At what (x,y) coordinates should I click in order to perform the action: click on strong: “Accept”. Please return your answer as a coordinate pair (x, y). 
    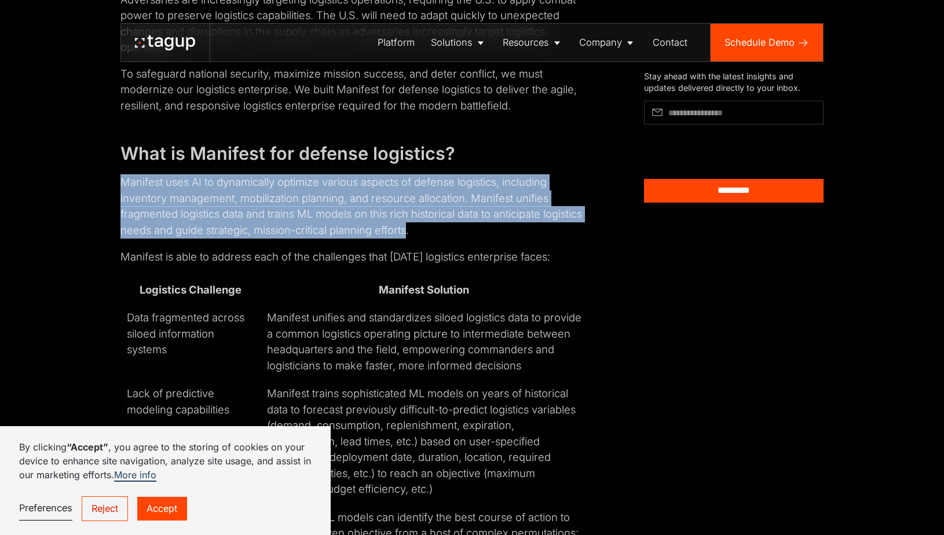
    Looking at the image, I should click on (87, 447).